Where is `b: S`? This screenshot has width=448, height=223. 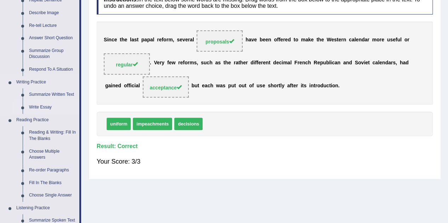 b: S is located at coordinates (356, 63).